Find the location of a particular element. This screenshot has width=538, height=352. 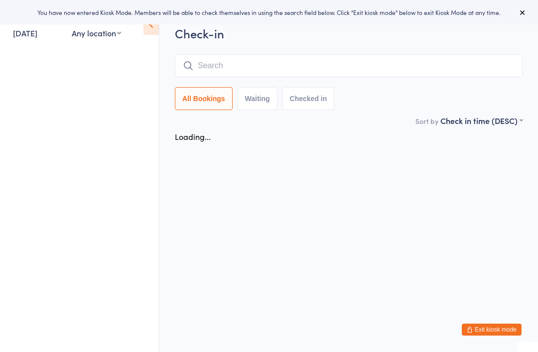

button: Checked in is located at coordinates (309, 99).